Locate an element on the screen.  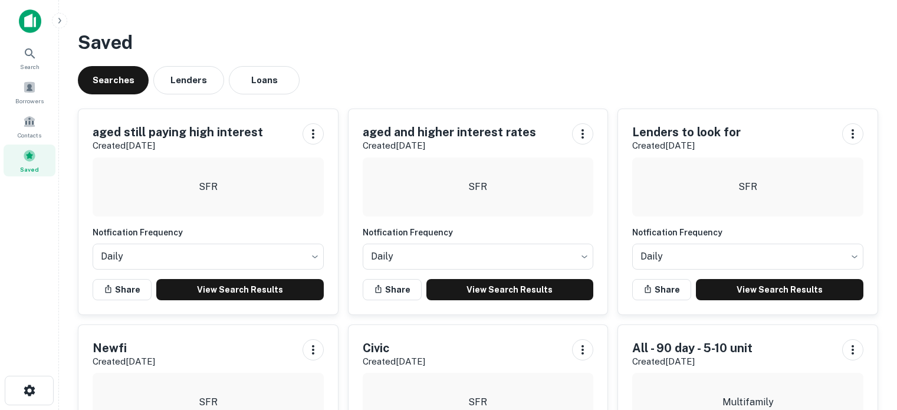
span: Search is located at coordinates (29, 67).